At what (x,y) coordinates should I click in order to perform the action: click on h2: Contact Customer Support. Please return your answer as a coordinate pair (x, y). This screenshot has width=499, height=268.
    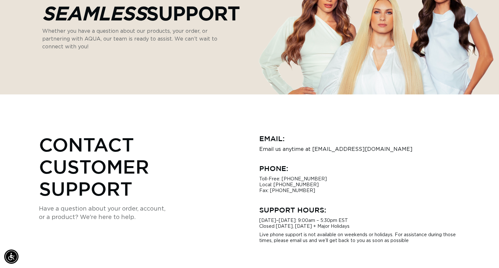
    Looking at the image, I should click on (139, 167).